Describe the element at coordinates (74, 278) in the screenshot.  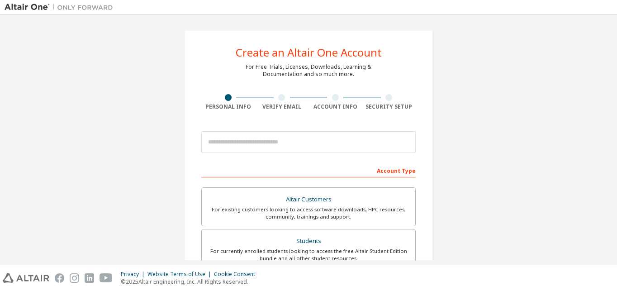
I see `img: instagram.svg` at that location.